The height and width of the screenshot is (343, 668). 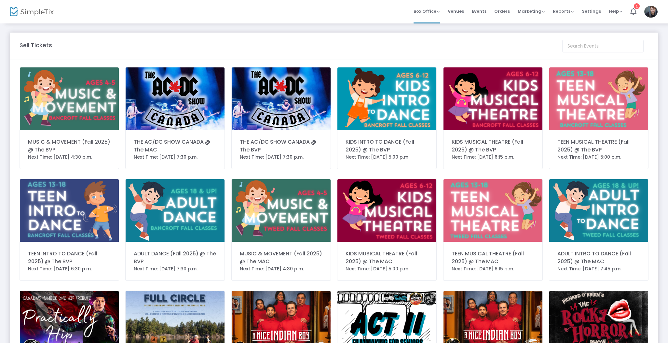 I want to click on span: Help, so click(x=616, y=11).